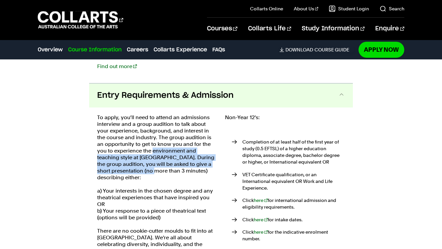 Image resolution: width=442 pixels, height=249 pixels. What do you see at coordinates (381, 49) in the screenshot?
I see `a: Apply Now` at bounding box center [381, 49].